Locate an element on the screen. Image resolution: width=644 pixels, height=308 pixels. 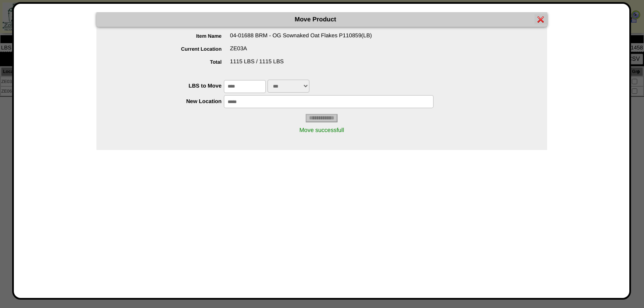
label: Item Name is located at coordinates (171, 36).